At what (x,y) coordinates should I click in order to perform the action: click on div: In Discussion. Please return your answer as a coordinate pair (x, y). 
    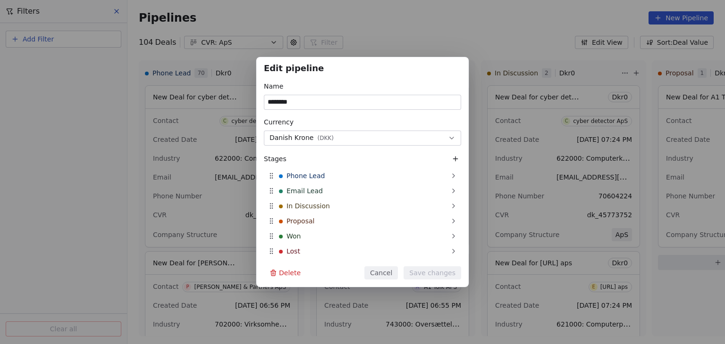
    Looking at the image, I should click on (362, 206).